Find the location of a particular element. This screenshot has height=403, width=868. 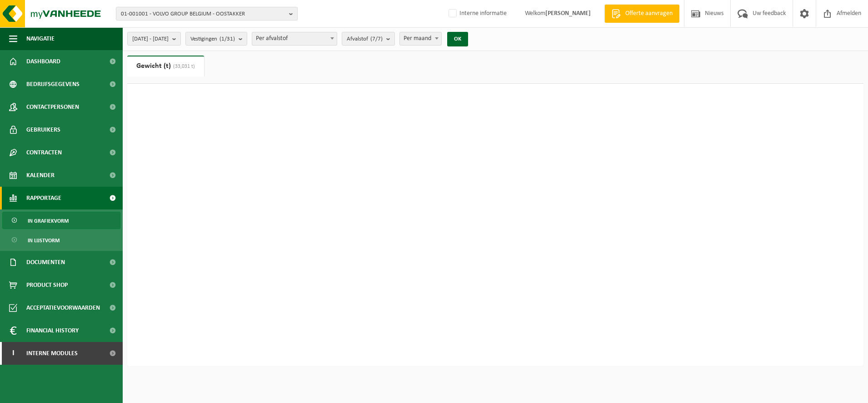

button: Afvalstof(7/7) is located at coordinates (368, 39).